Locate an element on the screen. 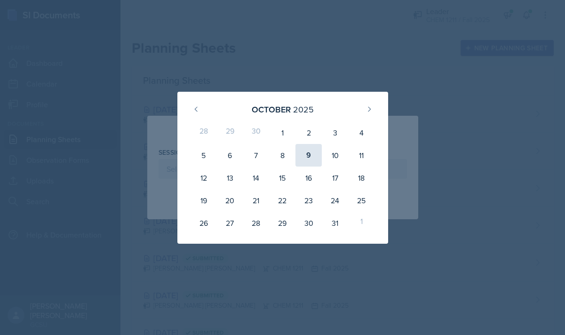 The width and height of the screenshot is (565, 335). div: 20 is located at coordinates (230, 201).